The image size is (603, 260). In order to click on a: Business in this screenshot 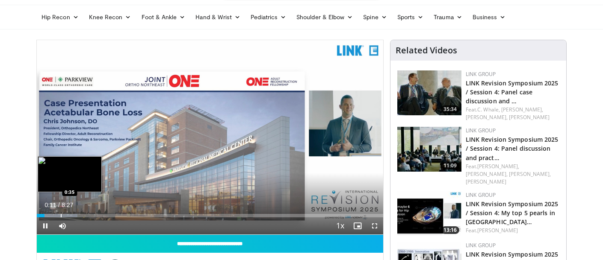, I will do `click(489, 17)`.